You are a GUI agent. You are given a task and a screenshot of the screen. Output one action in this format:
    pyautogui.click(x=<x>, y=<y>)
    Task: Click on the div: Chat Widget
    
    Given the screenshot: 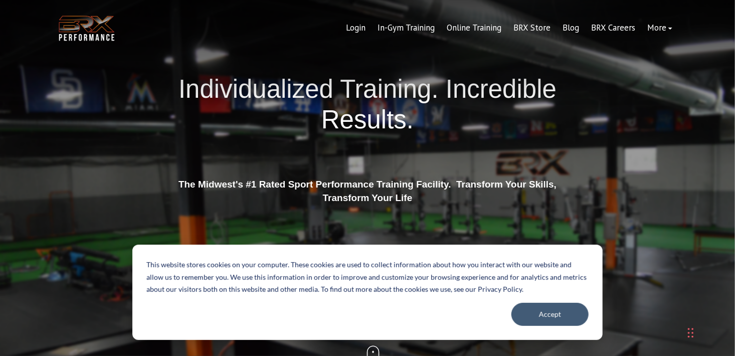 What is the action you would take?
    pyautogui.click(x=664, y=302)
    